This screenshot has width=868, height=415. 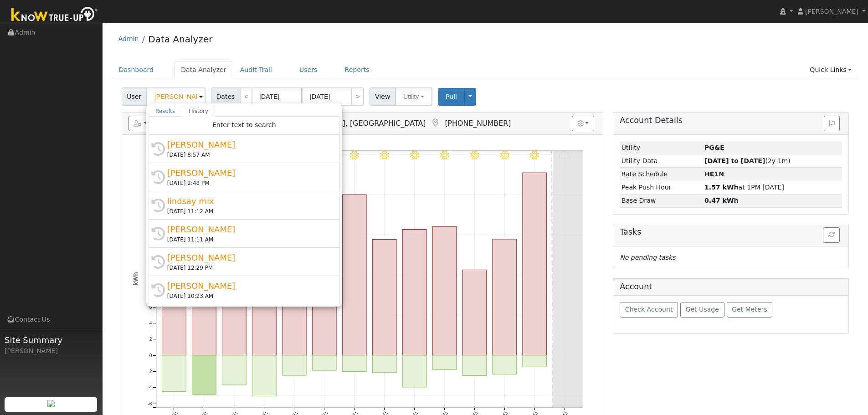 I want to click on h5: Tasks, so click(x=731, y=232).